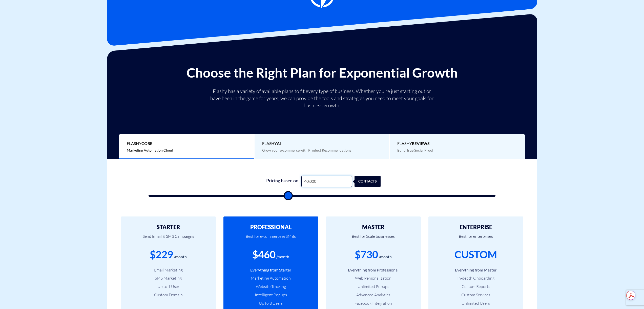 The width and height of the screenshot is (644, 309). Describe the element at coordinates (373, 227) in the screenshot. I see `h2: MASTER` at that location.